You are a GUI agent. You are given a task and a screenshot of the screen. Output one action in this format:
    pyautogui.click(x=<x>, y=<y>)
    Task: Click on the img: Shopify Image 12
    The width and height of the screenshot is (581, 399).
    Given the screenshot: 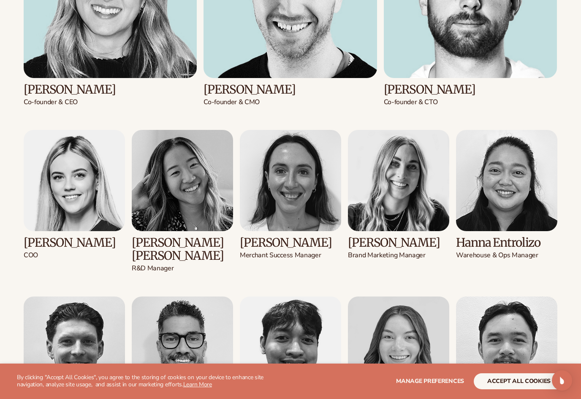 What is the action you would take?
    pyautogui.click(x=506, y=181)
    